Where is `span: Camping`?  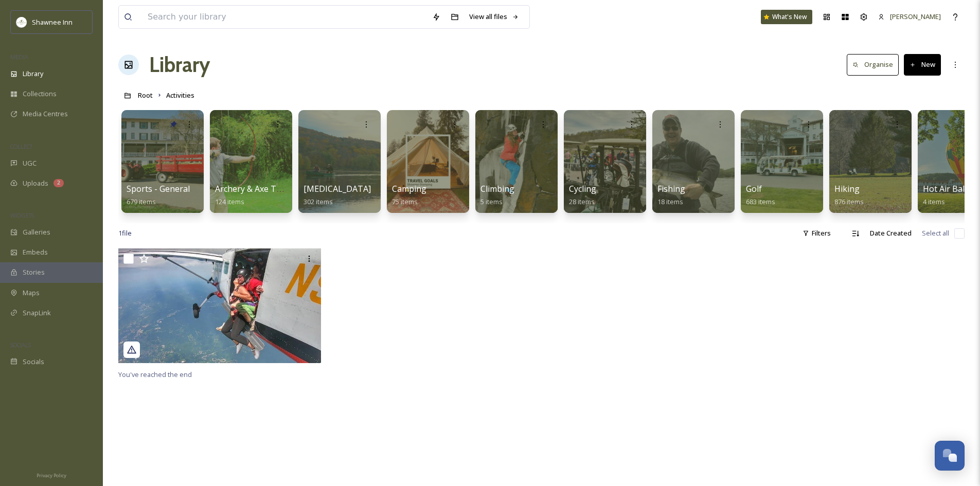 span: Camping is located at coordinates (409, 189).